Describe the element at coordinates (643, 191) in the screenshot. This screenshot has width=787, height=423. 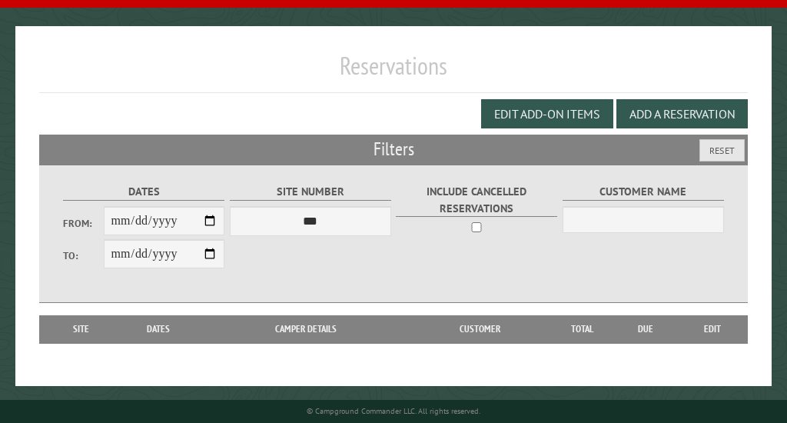
I see `label: Customer Name` at that location.